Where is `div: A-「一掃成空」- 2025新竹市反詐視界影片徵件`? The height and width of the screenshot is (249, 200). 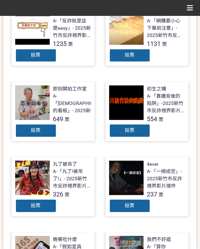
div: A-「一掃成空」- 2025新竹市反詐視界影片徵件 is located at coordinates (166, 179).